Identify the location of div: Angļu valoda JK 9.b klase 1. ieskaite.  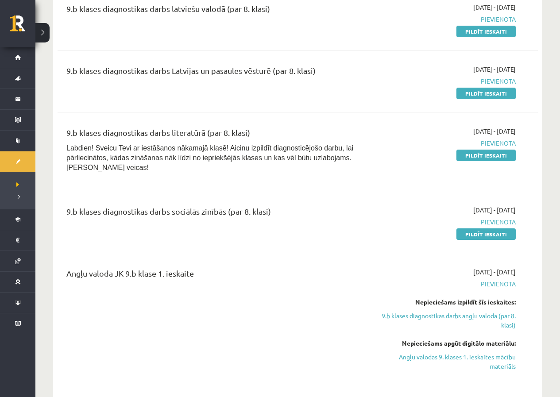
(214, 275).